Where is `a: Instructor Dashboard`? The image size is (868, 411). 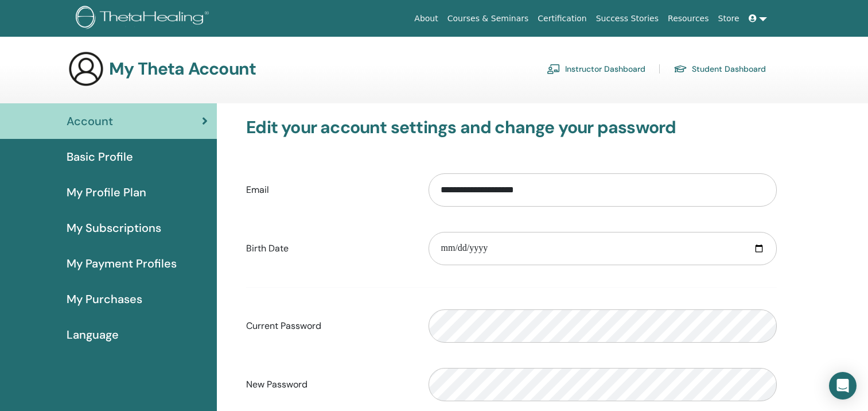
a: Instructor Dashboard is located at coordinates (596, 69).